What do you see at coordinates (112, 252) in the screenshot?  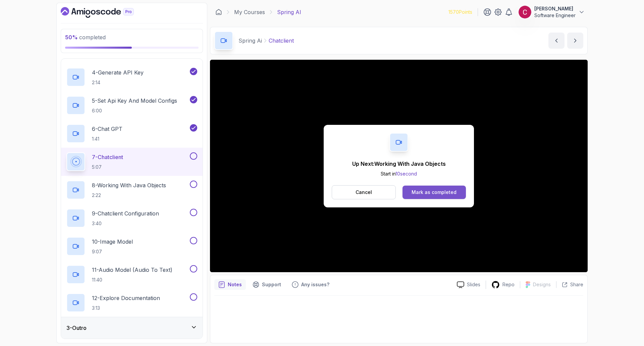 I see `p: 9:07` at bounding box center [112, 252].